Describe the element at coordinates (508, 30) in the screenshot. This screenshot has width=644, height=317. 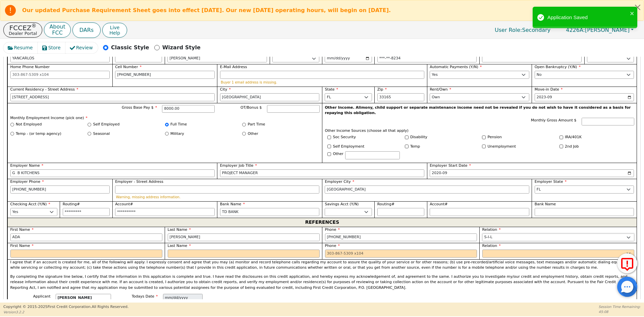
I see `span: User Role :` at that location.